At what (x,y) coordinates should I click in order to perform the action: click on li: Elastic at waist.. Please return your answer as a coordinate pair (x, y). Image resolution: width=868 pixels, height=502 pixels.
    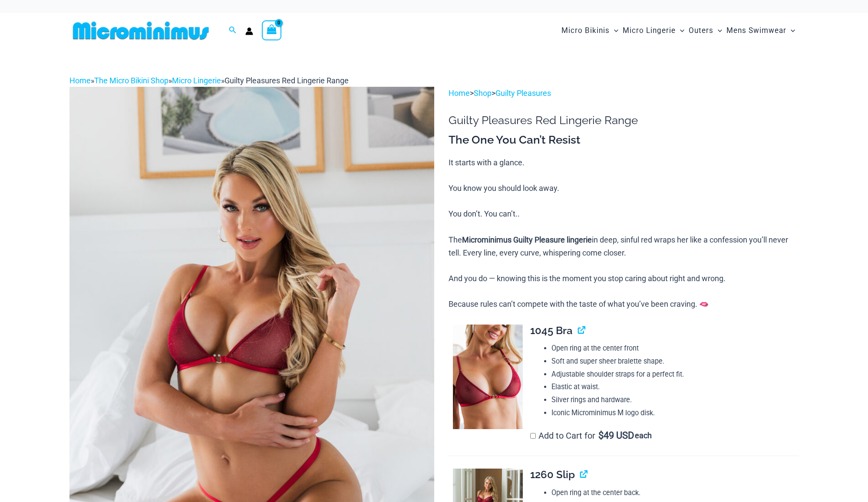
    Looking at the image, I should click on (675, 387).